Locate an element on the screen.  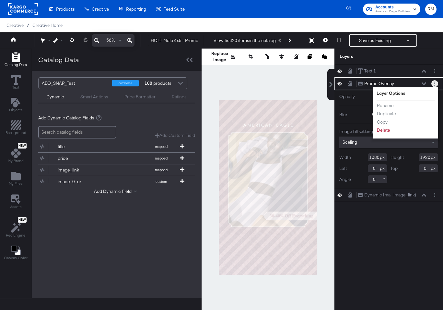
span: Text is located at coordinates (16, 87).